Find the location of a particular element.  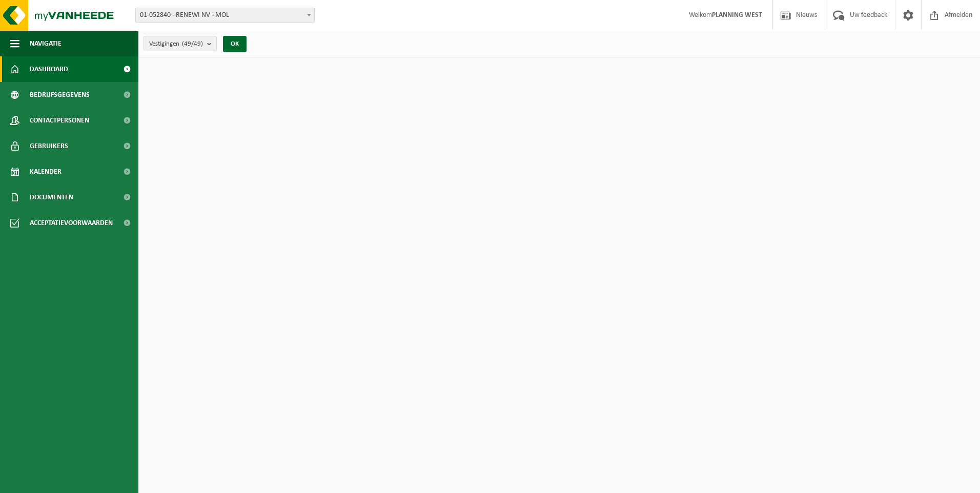

span: Dashboard is located at coordinates (49, 69).